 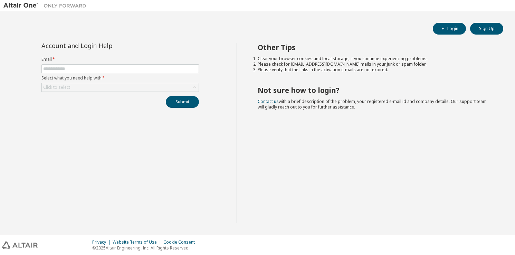 I want to click on p: © 2025 Altair Engineering, Inc. All Rights Reserved., so click(x=146, y=248).